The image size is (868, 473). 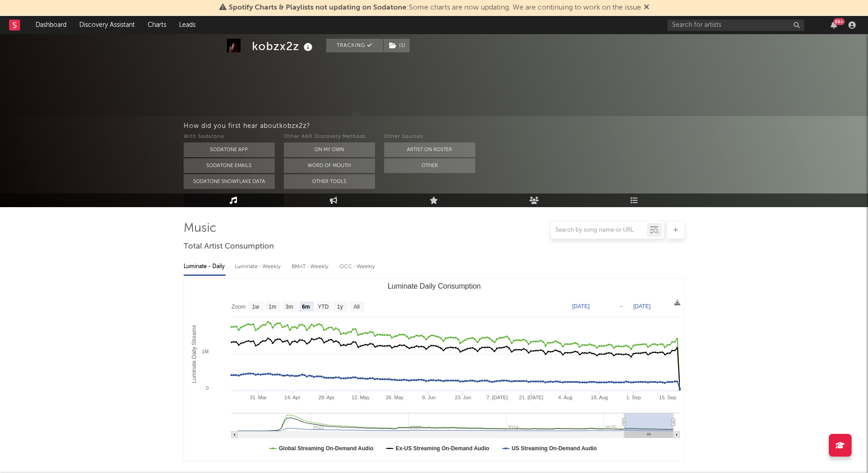 I want to click on div: Other A&R Discovery Methods, so click(x=329, y=137).